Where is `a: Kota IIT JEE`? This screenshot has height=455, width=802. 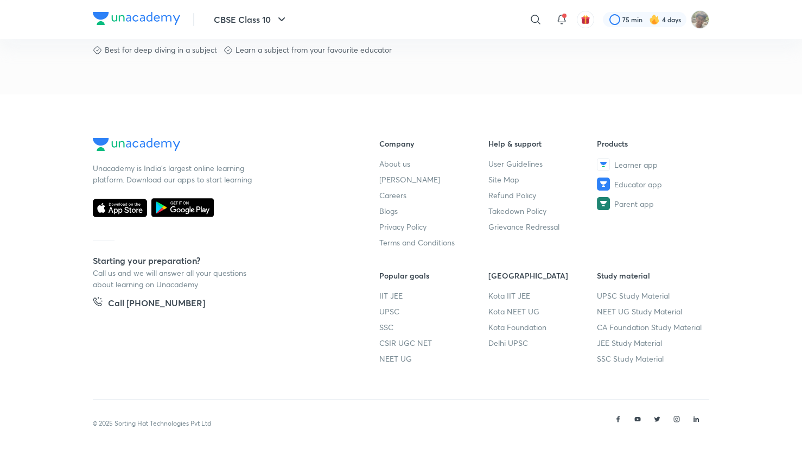 a: Kota IIT JEE is located at coordinates (542, 295).